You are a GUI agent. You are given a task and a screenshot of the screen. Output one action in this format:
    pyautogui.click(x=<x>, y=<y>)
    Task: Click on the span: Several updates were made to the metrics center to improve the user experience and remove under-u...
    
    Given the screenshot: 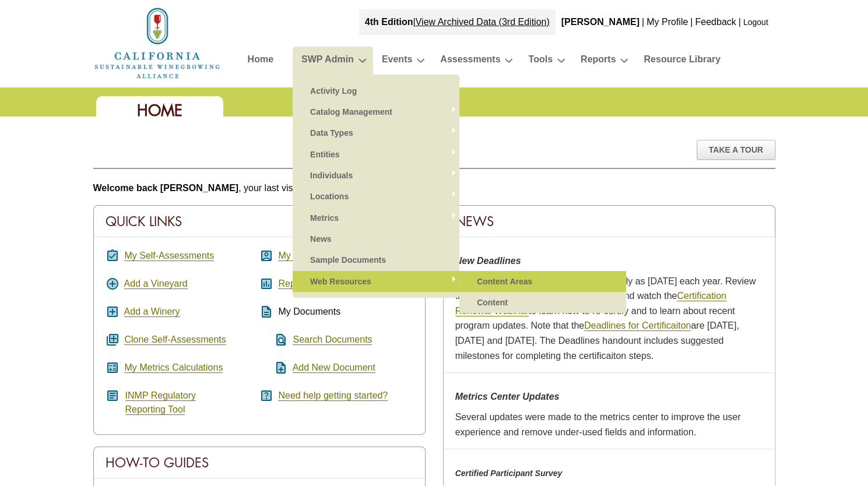 What is the action you would take?
    pyautogui.click(x=598, y=424)
    